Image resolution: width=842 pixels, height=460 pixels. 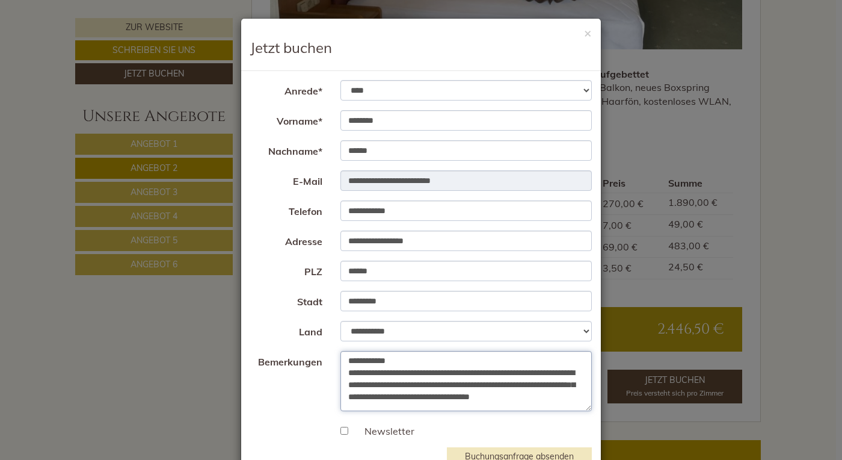 What do you see at coordinates (286, 149) in the screenshot?
I see `label: Nachname*` at bounding box center [286, 149].